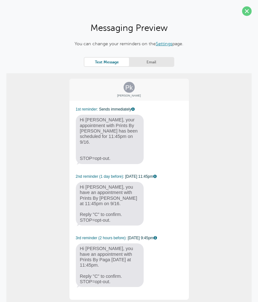 This screenshot has height=302, width=258. What do you see at coordinates (100, 177) in the screenshot?
I see `span: 2nd reminder (1 day before):` at bounding box center [100, 177].